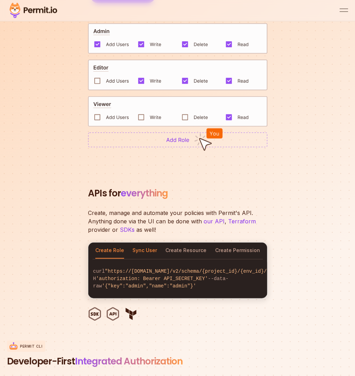 This screenshot has height=376, width=355. Describe the element at coordinates (129, 361) in the screenshot. I see `span: Integrated Authorization` at that location.